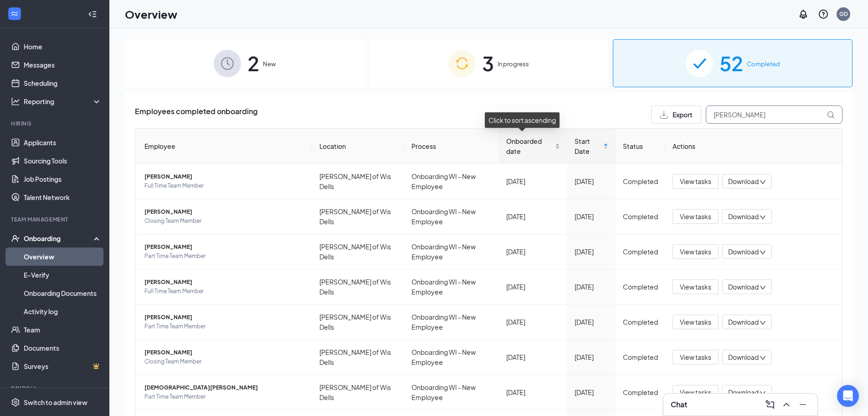  Describe the element at coordinates (63, 329) in the screenshot. I see `a: Team` at that location.